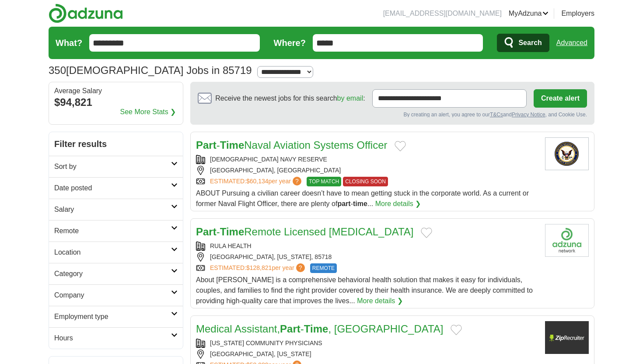  What do you see at coordinates (292, 145) in the screenshot?
I see `a: Part-TimeNaval Aviation Systems Officer` at bounding box center [292, 145].